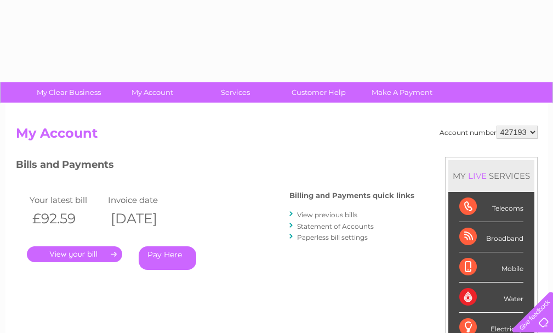 Image resolution: width=553 pixels, height=333 pixels. What do you see at coordinates (327, 214) in the screenshot?
I see `a: View previous bills` at bounding box center [327, 214].